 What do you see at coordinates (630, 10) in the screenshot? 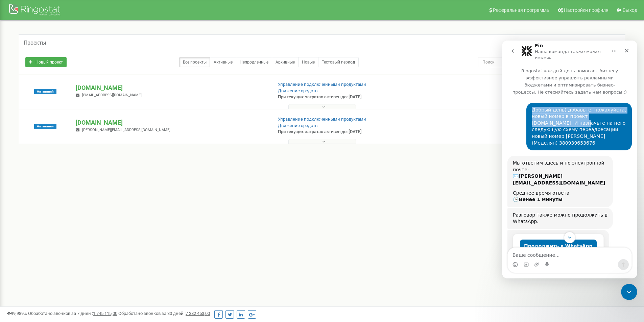
I see `span: Выход` at bounding box center [630, 10].